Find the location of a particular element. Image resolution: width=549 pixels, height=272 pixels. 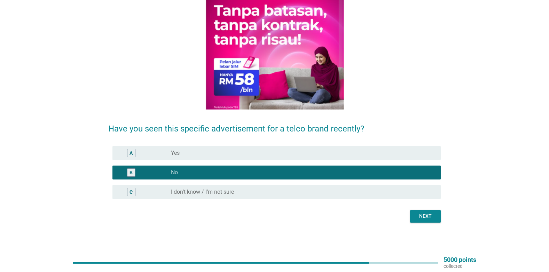

div: Next is located at coordinates (425, 216).